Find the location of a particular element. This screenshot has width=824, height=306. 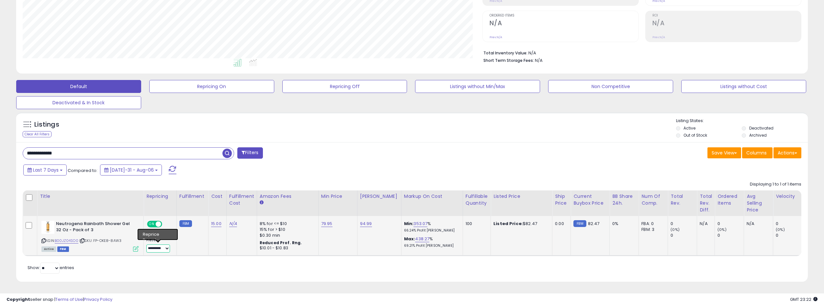

div: ASIN: is located at coordinates (90, 236).